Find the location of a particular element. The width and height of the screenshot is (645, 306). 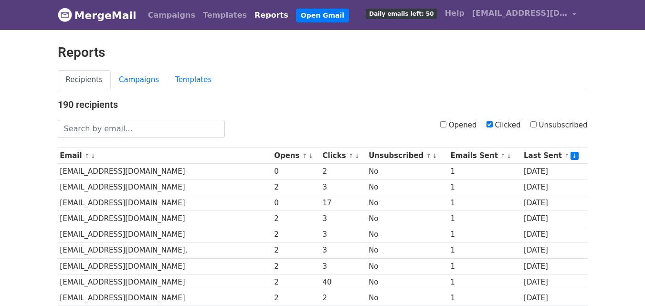

th: Opens is located at coordinates (295, 156).